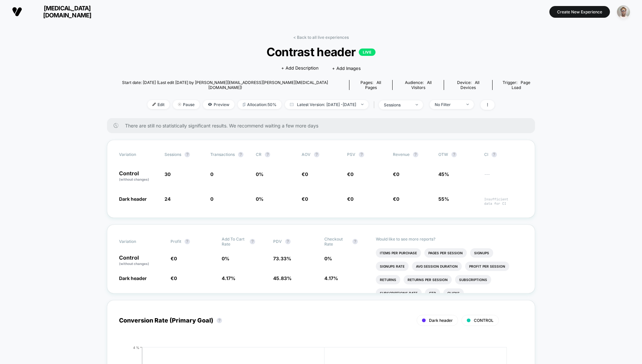  What do you see at coordinates (337, 242) in the screenshot?
I see `span: Checkout Rate` at bounding box center [337, 242].